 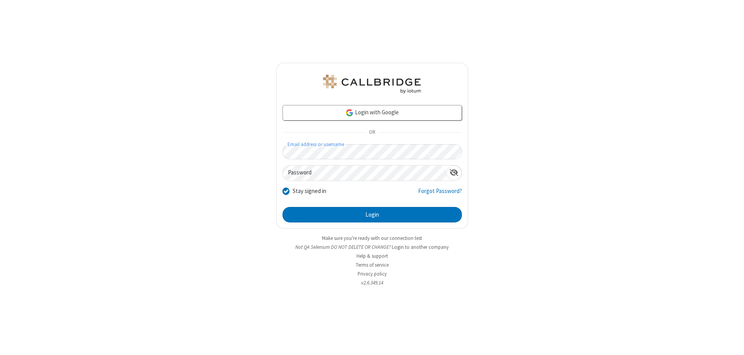 I want to click on img: google-icon.png, so click(x=349, y=113).